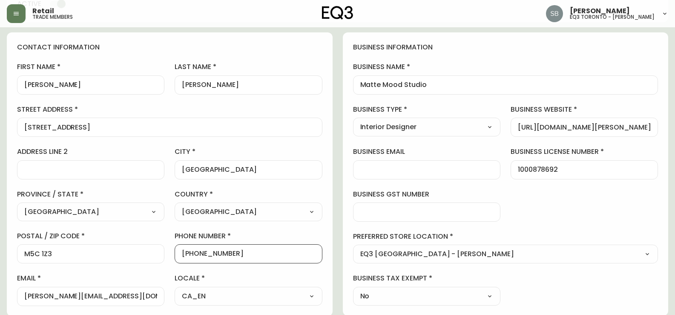 The width and height of the screenshot is (675, 315). I want to click on label: last name, so click(248, 67).